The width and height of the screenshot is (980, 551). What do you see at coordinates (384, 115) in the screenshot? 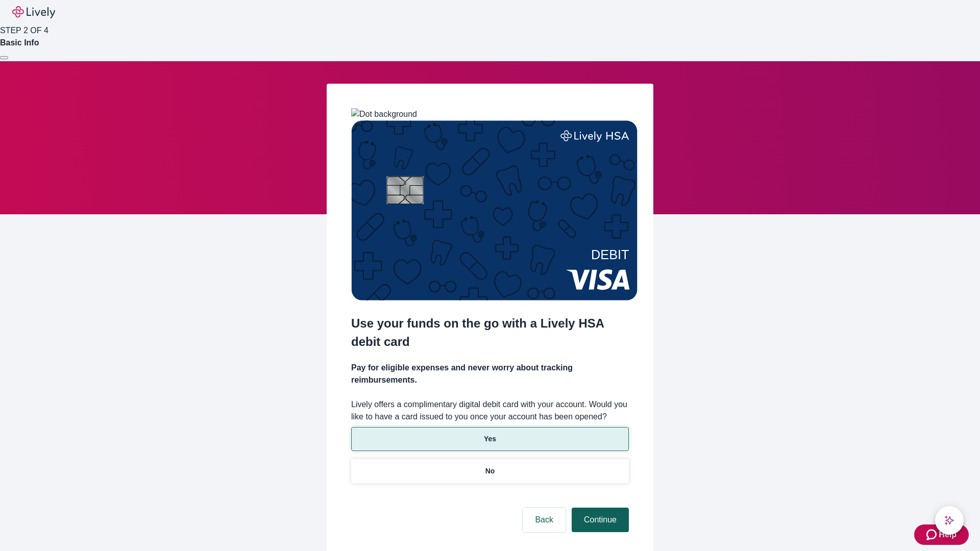
I see `img: Dot background` at bounding box center [384, 115].